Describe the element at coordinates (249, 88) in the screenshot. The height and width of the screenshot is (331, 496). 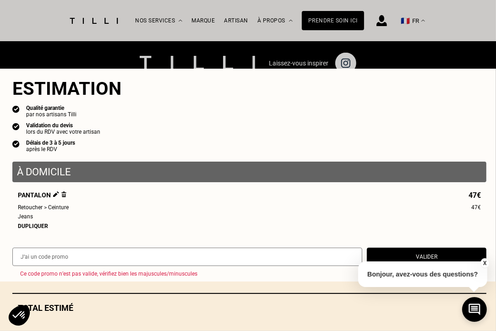
I see `section: Estimation` at that location.